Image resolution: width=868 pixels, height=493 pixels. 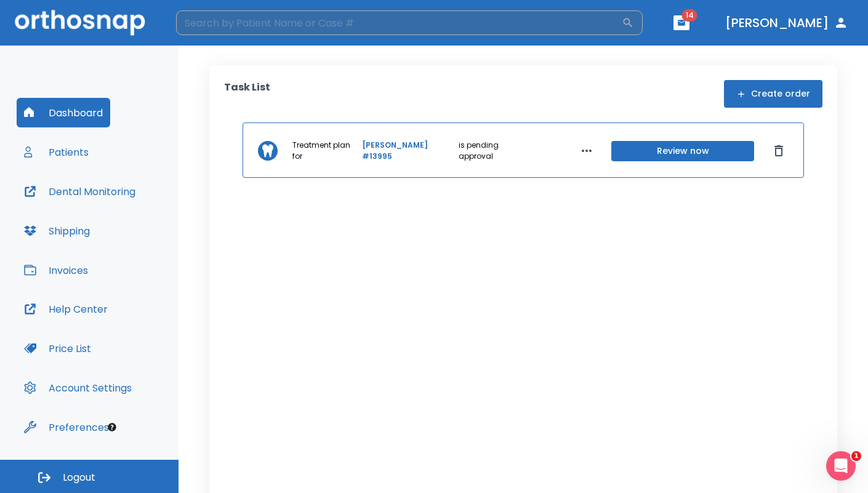 What do you see at coordinates (78, 388) in the screenshot?
I see `button: Account Settings` at bounding box center [78, 388].